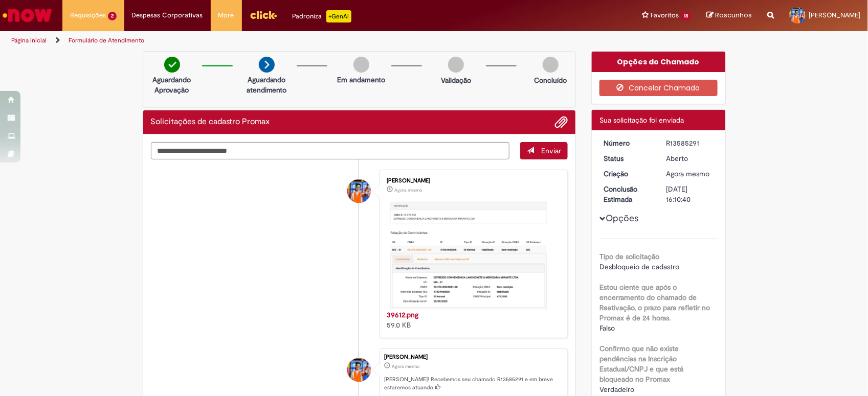 This screenshot has height=396, width=868. Describe the element at coordinates (266, 65) in the screenshot. I see `img: arrow-next.png` at that location.